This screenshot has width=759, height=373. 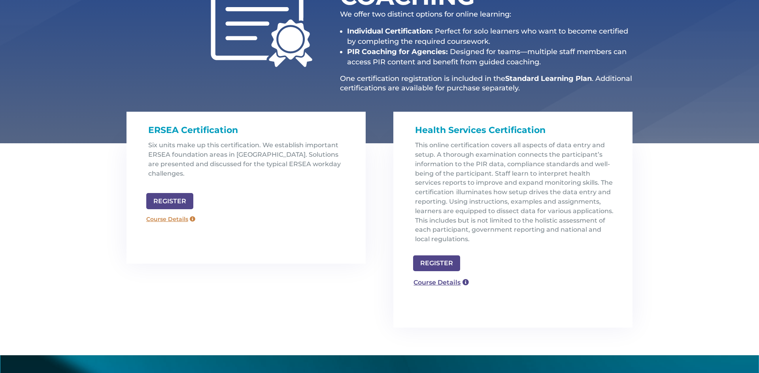 What do you see at coordinates (548, 79) in the screenshot?
I see `strong: Standard Learning Plan` at bounding box center [548, 79].